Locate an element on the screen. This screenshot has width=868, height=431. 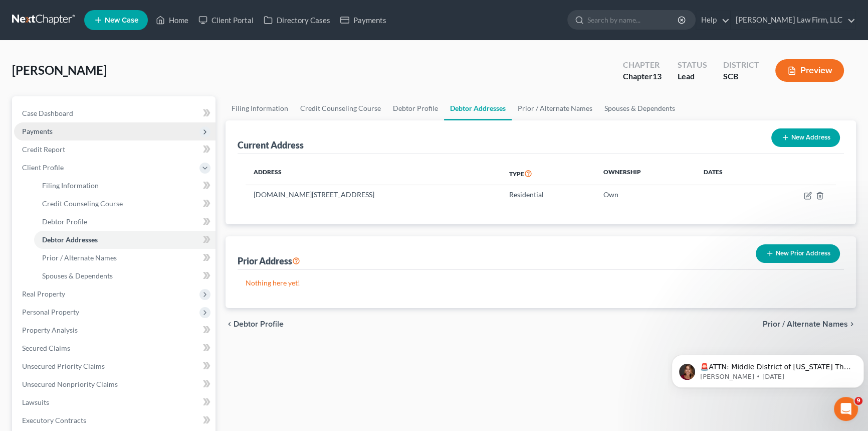
p: Message from Katie, sent 2d ago is located at coordinates (108, 43).